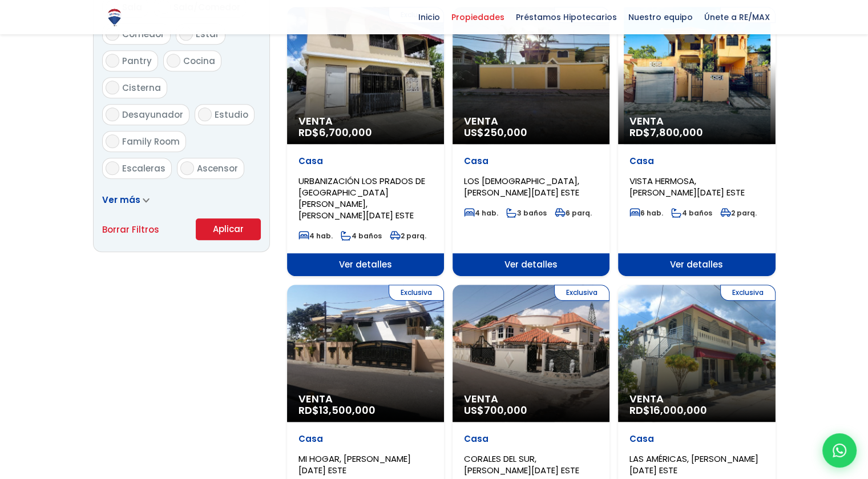 The image size is (868, 479). Describe the element at coordinates (199, 60) in the screenshot. I see `span: Cocina` at that location.